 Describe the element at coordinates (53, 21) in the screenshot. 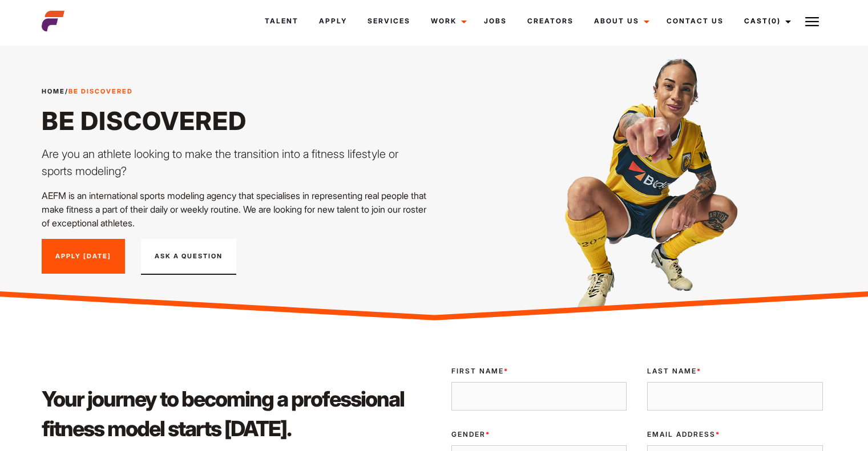

I see `img: cropped-aefm-brand-fav-22-square.png` at that location.